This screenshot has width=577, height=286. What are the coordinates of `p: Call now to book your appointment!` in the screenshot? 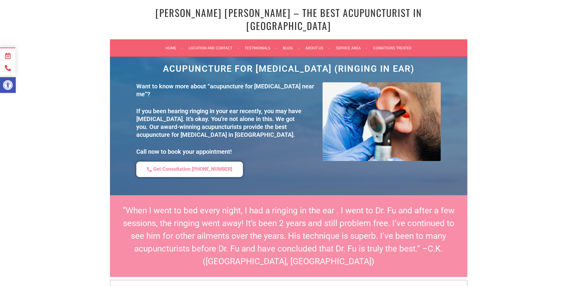 It's located at (226, 152).